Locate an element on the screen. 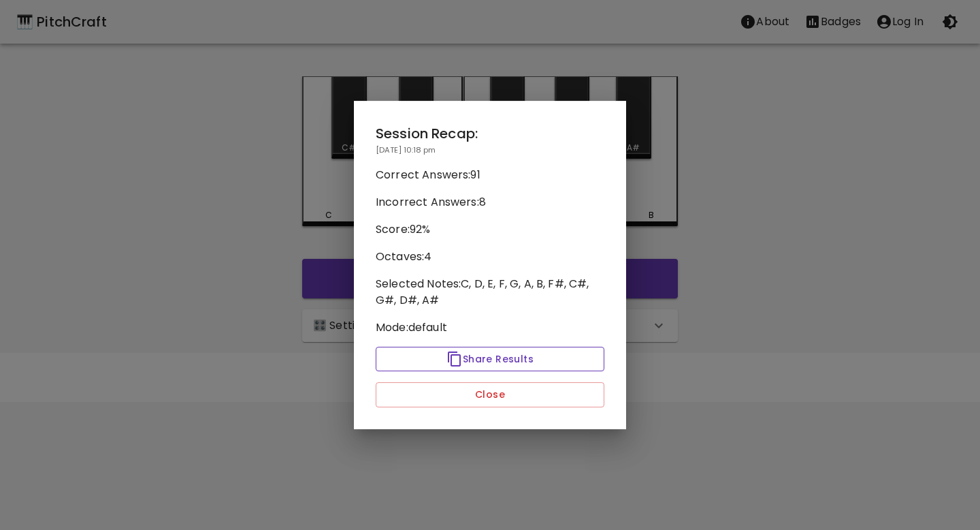  p: Mode: default is located at coordinates (490, 327).